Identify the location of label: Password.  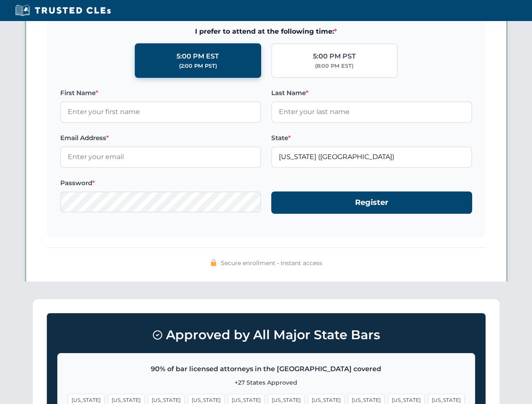
(161, 183).